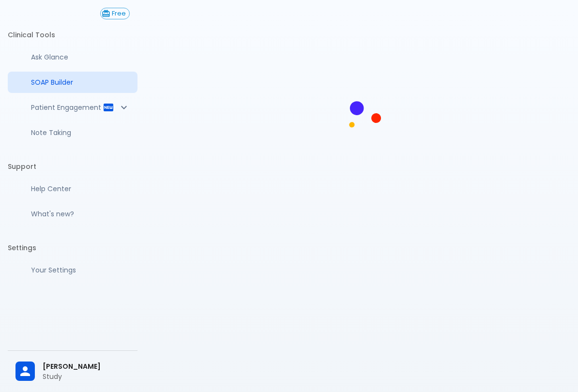 This screenshot has width=578, height=392. What do you see at coordinates (80, 57) in the screenshot?
I see `p: Ask Glance` at bounding box center [80, 57].